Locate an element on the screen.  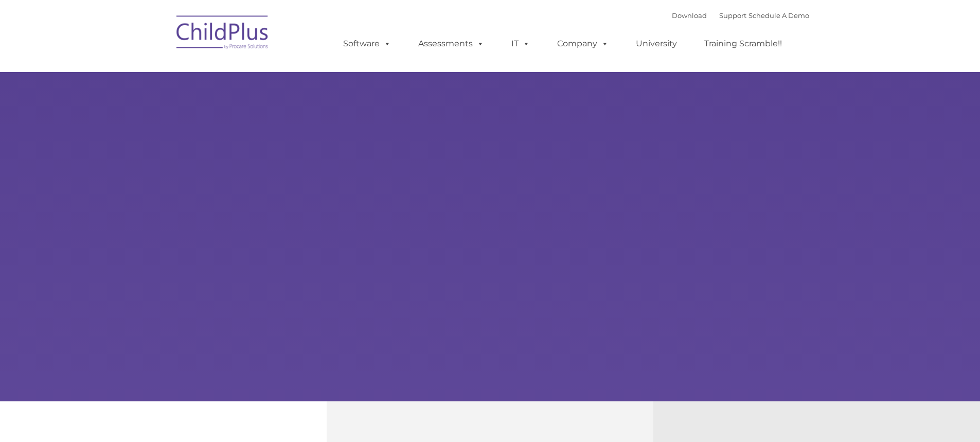
a: Training Scramble!! is located at coordinates (743, 44).